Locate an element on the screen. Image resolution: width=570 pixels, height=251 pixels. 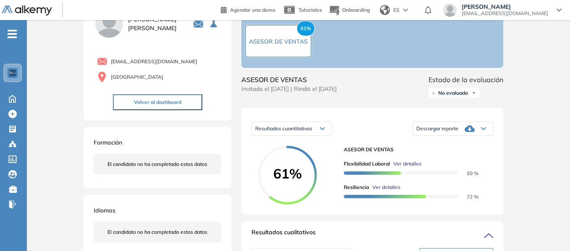
span: Flexibilidad Laboral is located at coordinates (367, 164).